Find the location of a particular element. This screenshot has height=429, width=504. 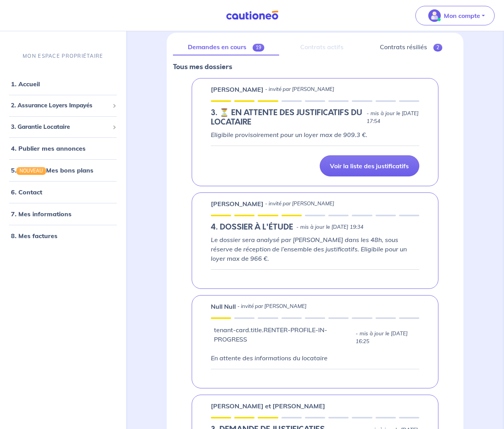

a: Demandes en cours19 is located at coordinates (226, 47).